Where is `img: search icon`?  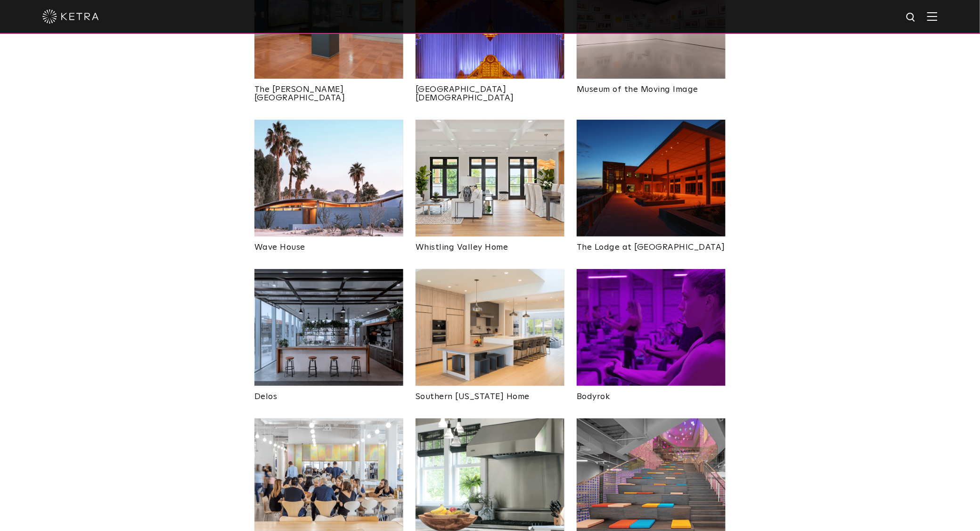
img: search icon is located at coordinates (911, 17).